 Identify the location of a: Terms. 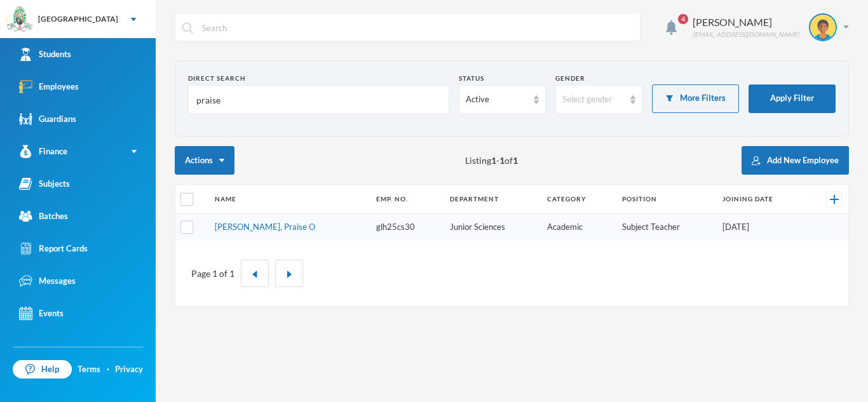
(89, 370).